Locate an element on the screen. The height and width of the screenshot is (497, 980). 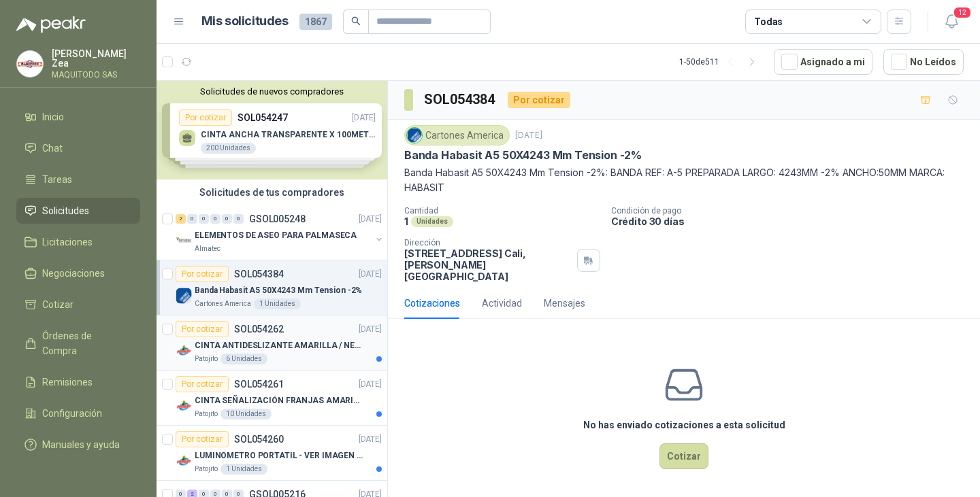
span: Licitaciones is located at coordinates (67, 242).